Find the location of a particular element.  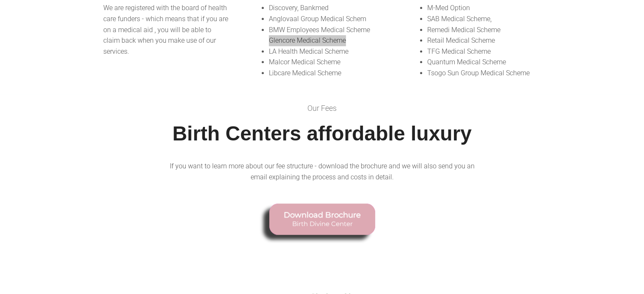

li: Libcare Medical Scheme is located at coordinates (328, 73).